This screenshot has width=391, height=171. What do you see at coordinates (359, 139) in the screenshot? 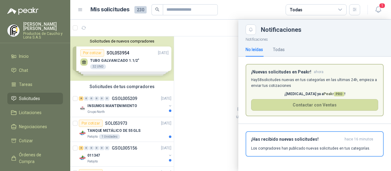
I see `span: hace 16 minutos` at bounding box center [359, 139].